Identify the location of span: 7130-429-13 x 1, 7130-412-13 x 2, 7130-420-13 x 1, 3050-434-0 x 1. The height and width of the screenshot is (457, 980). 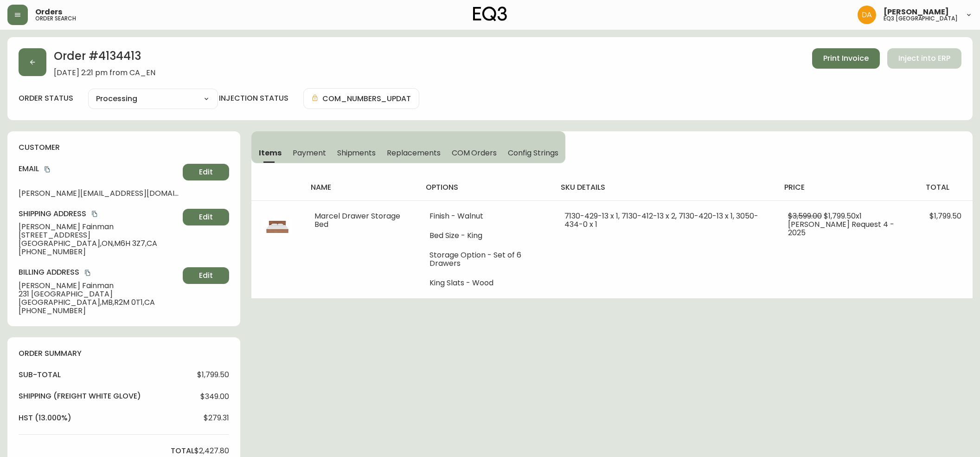
(661, 220).